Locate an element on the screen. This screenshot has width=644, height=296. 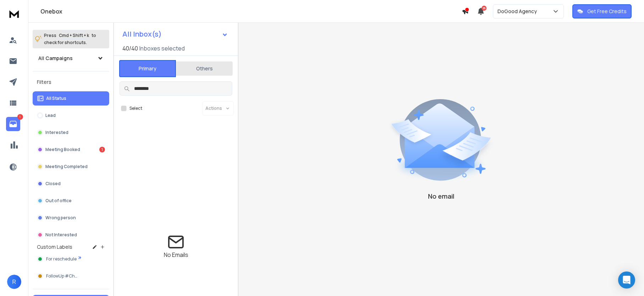
button: Others is located at coordinates (205, 68).